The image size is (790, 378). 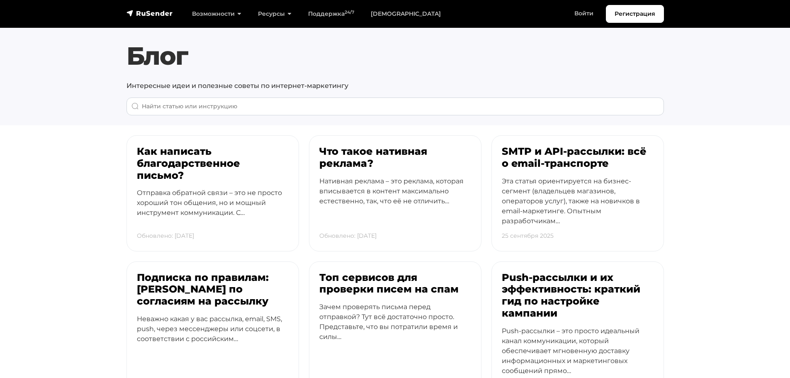 What do you see at coordinates (216, 14) in the screenshot?
I see `a: Возможности` at bounding box center [216, 14].